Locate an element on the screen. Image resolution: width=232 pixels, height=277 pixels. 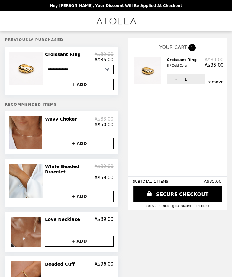
p: A$96.00 is located at coordinates (104, 264).